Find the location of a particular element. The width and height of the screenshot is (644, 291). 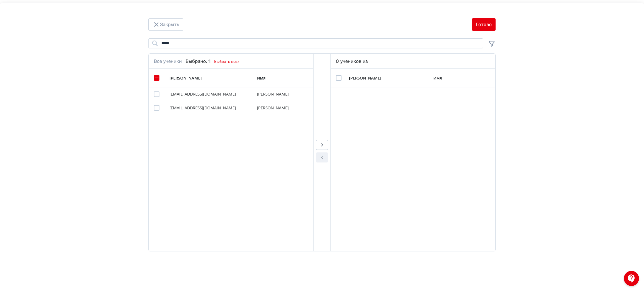

button: Закрыть is located at coordinates (165, 25).